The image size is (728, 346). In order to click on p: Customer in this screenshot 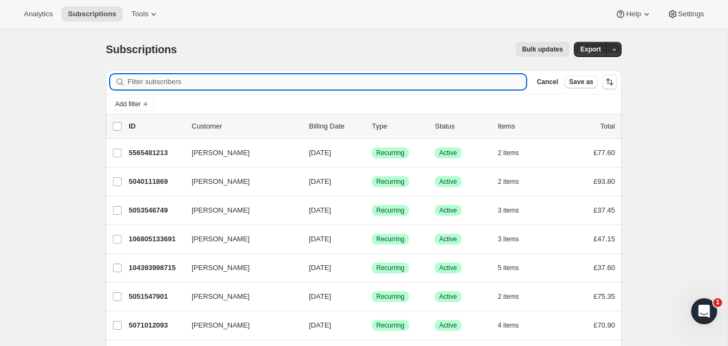, I will do `click(246, 127)`.